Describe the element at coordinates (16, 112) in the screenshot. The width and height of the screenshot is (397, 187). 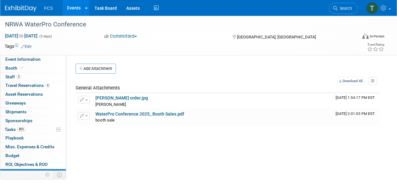
I see `span: Shipments` at that location.